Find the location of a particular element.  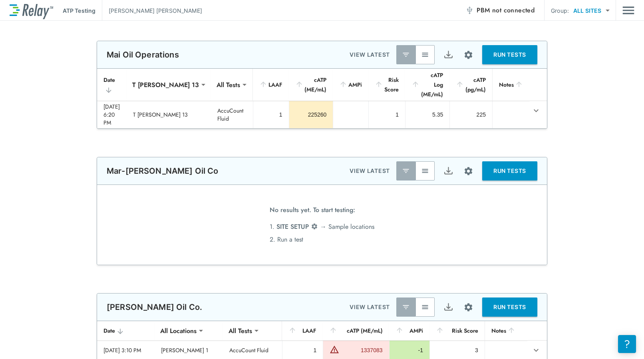

p: Group: is located at coordinates (560, 10).